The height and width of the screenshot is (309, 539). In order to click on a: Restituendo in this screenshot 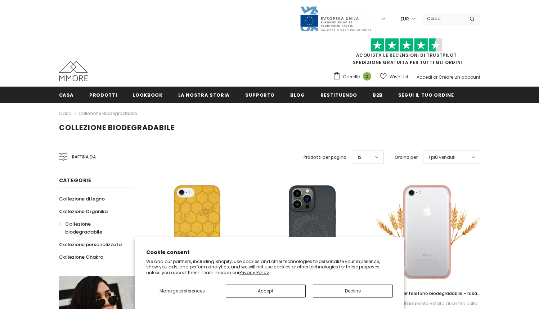, I will do `click(339, 95)`.